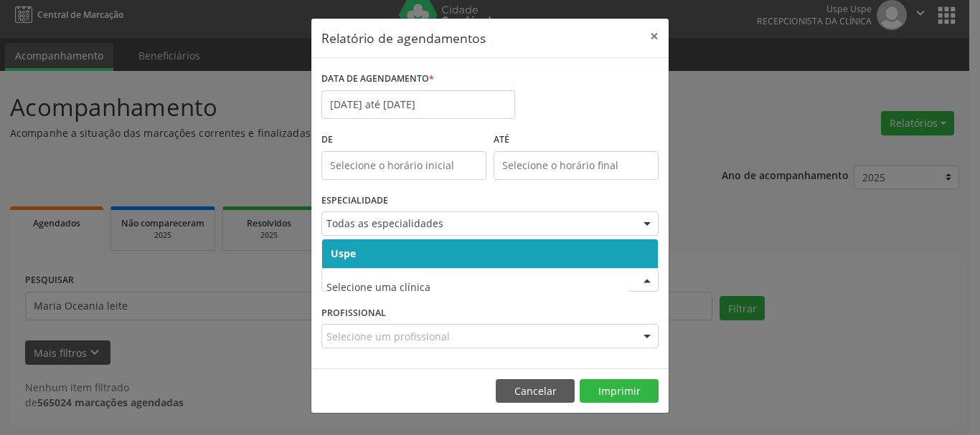 The height and width of the screenshot is (435, 980). What do you see at coordinates (403, 38) in the screenshot?
I see `h5: Relatório de agendamentos` at bounding box center [403, 38].